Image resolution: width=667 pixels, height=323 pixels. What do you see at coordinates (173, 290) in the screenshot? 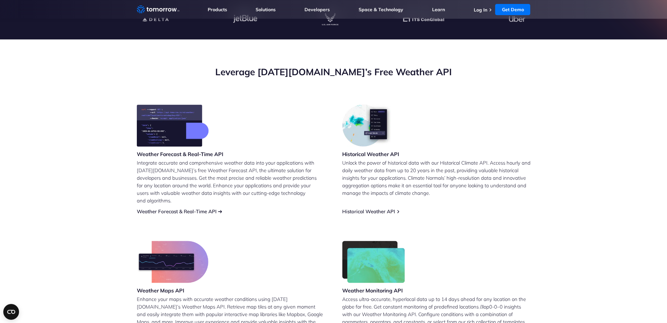
I see `h3: Weather Maps API` at bounding box center [173, 290].